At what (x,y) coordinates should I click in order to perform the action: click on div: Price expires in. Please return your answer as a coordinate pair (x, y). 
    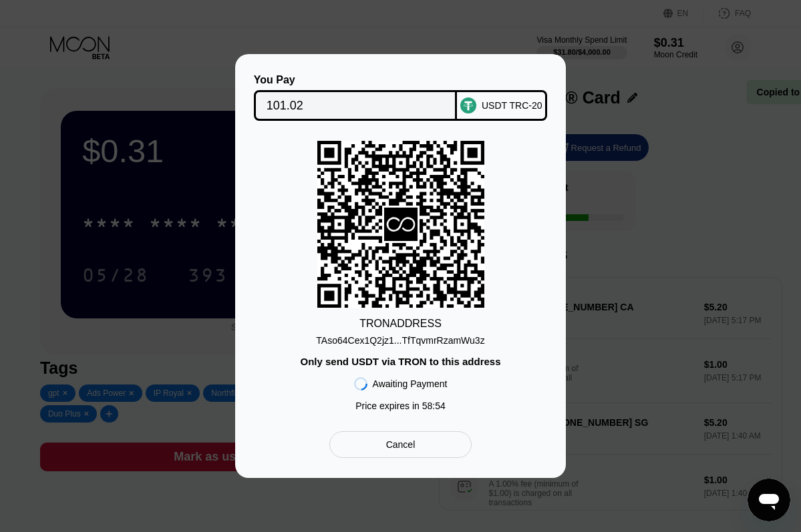
    Looking at the image, I should click on (400, 406).